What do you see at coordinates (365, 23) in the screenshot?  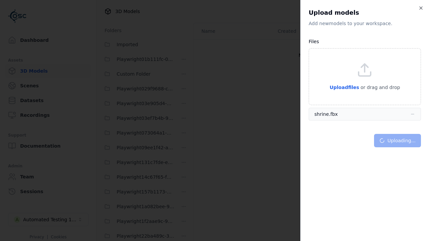 I see `p: Add new model s to your workspace.` at bounding box center [365, 23].